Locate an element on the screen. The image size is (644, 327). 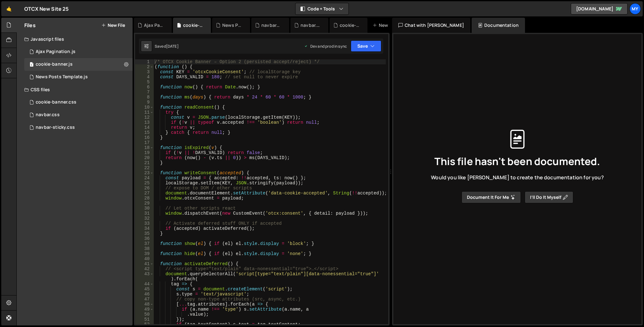
div: Saved is located at coordinates (166, 46).